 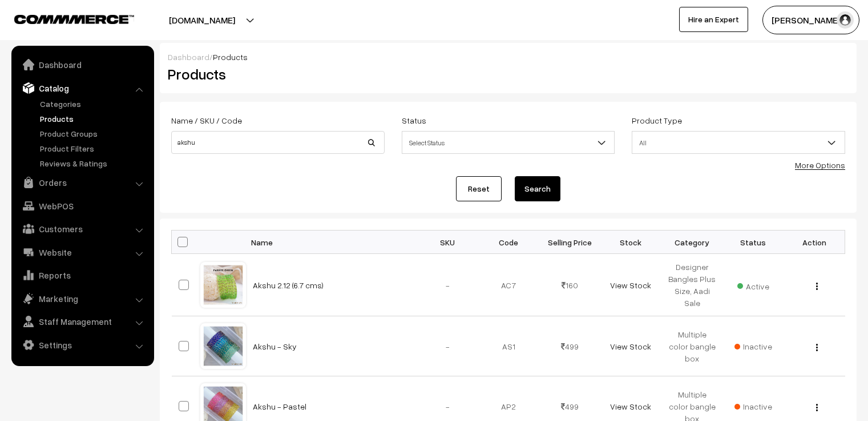 What do you see at coordinates (332, 242) in the screenshot?
I see `th: Name` at bounding box center [332, 242].